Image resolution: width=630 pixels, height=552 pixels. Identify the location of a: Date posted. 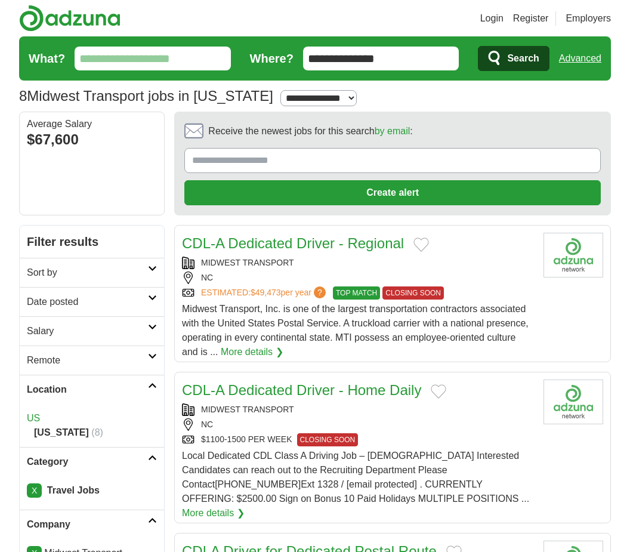
(92, 301).